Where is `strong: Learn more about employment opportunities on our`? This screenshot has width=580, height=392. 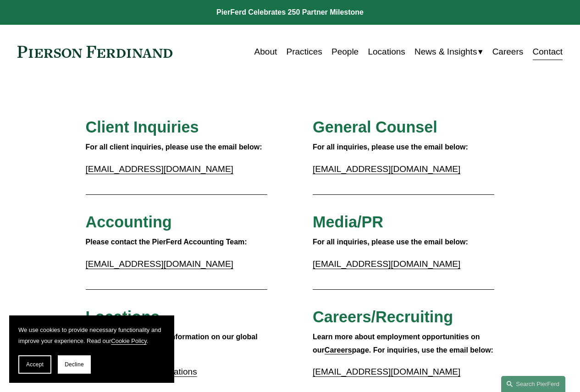
strong: Learn more about employment opportunities on our is located at coordinates (397, 344).